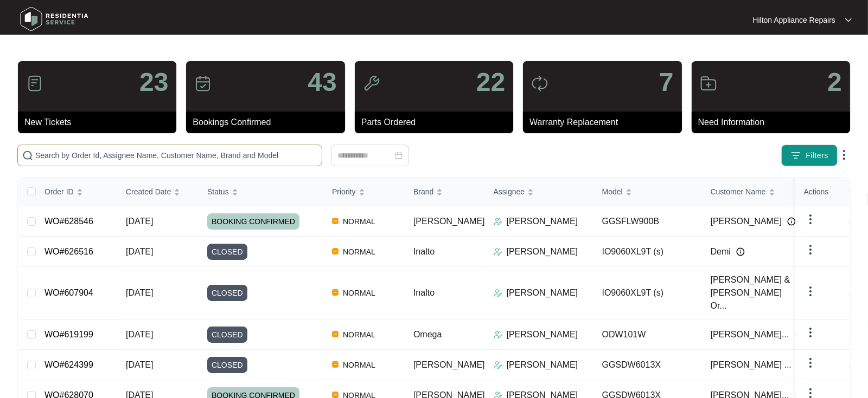  I want to click on img: residentia service logo, so click(54, 19).